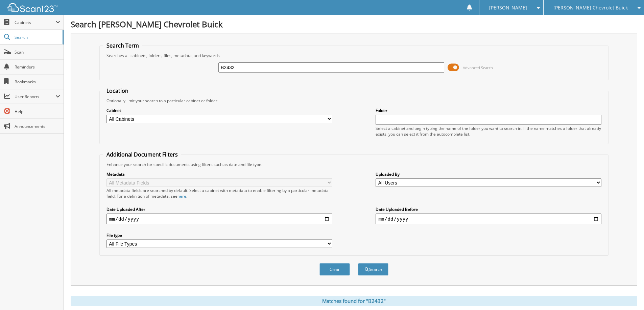 This screenshot has width=644, height=310. I want to click on legend: Additional Document Filters, so click(142, 154).